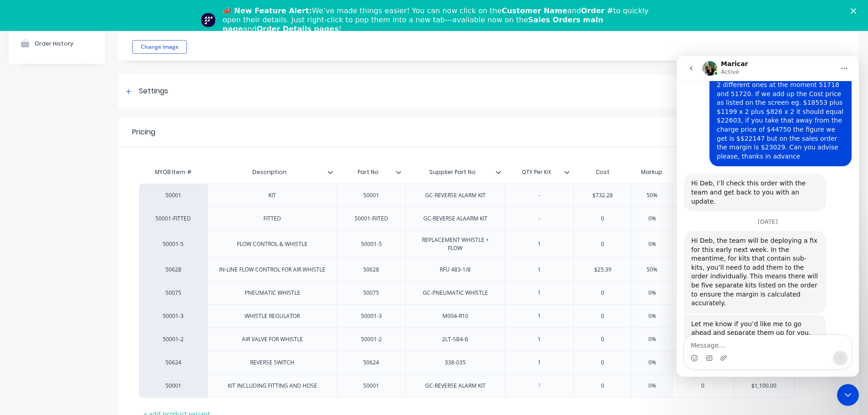  I want to click on div: We’ve made things easier! You can now click on the and to quickly open their details. Just right-..., so click(438, 20).